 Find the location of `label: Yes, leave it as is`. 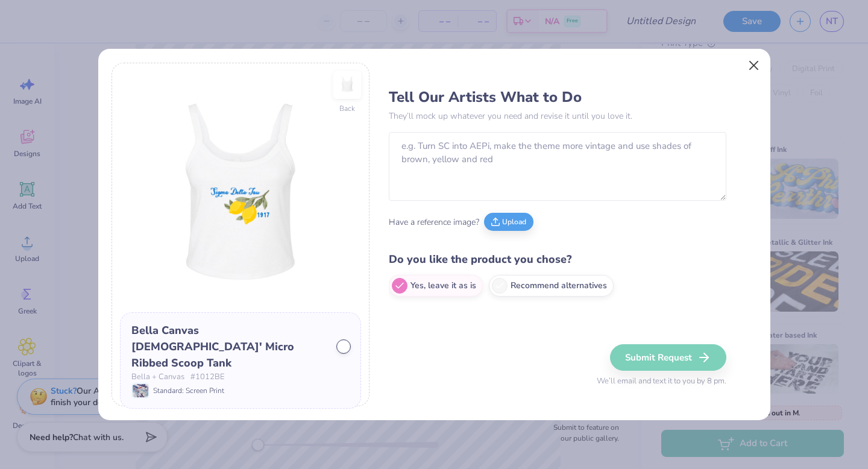

label: Yes, leave it as is is located at coordinates (436, 286).